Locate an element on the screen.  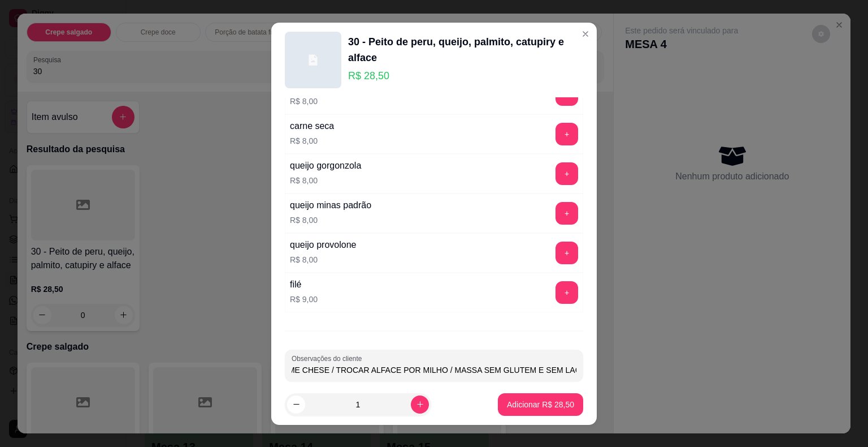
p: R$ 9,00 is located at coordinates (304, 299).